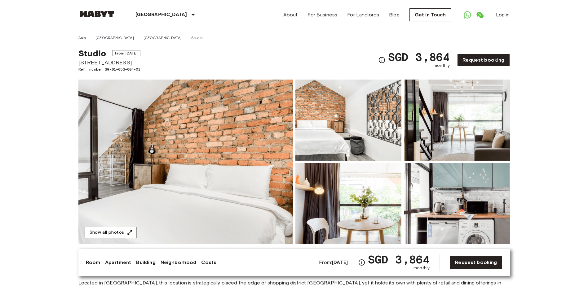  Describe the element at coordinates (480, 15) in the screenshot. I see `a: Open WeChat` at that location.